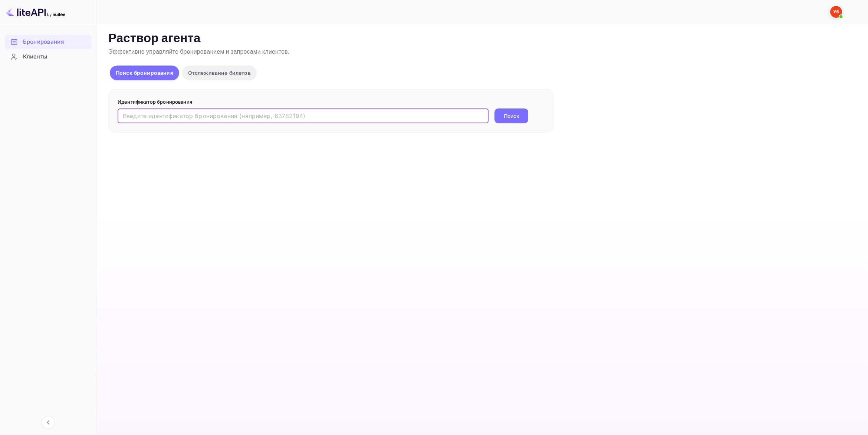 The image size is (868, 435). What do you see at coordinates (511, 116) in the screenshot?
I see `button: Поиск` at bounding box center [511, 116].